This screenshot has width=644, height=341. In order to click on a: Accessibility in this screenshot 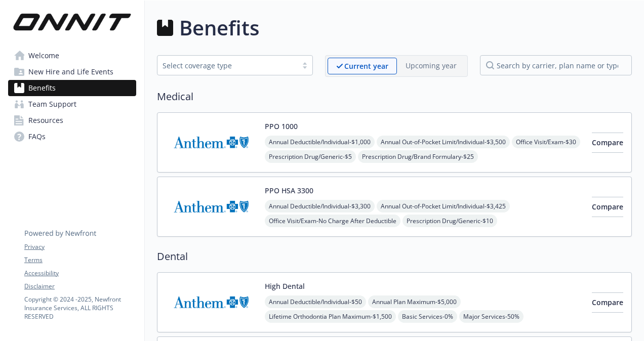, I will do `click(80, 274)`.